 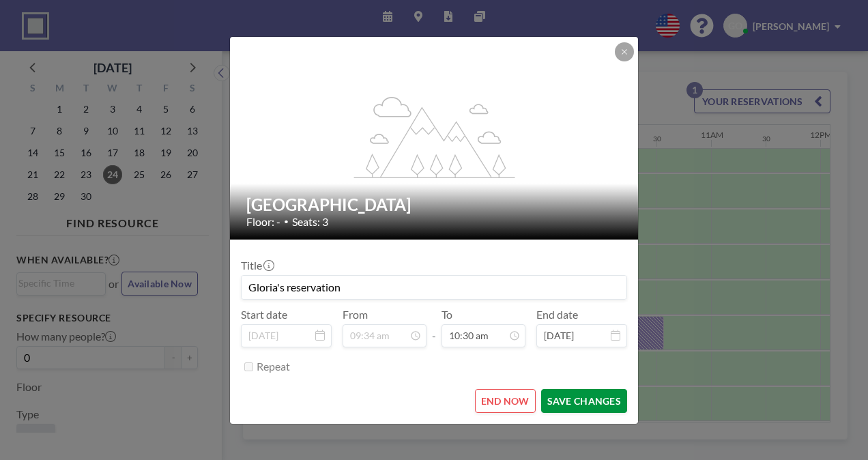 What do you see at coordinates (355, 315) in the screenshot?
I see `label: From` at bounding box center [355, 315].